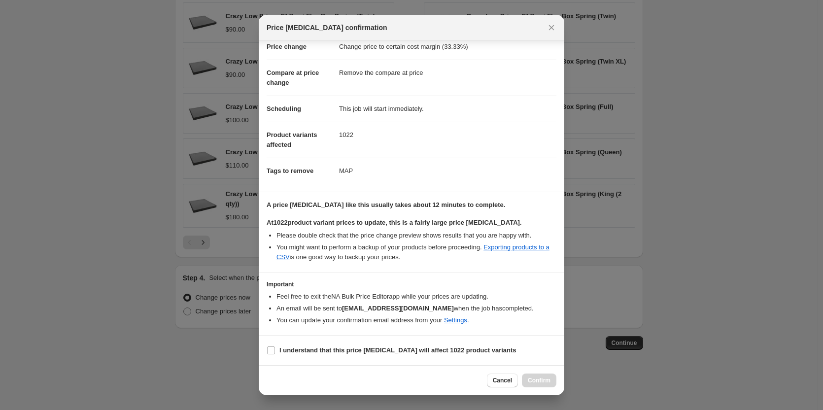  I want to click on button: Close, so click(551, 28).